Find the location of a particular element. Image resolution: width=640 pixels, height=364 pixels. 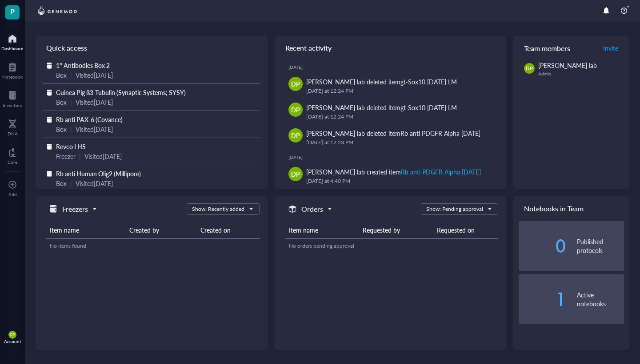

div: Account is located at coordinates (12, 341).